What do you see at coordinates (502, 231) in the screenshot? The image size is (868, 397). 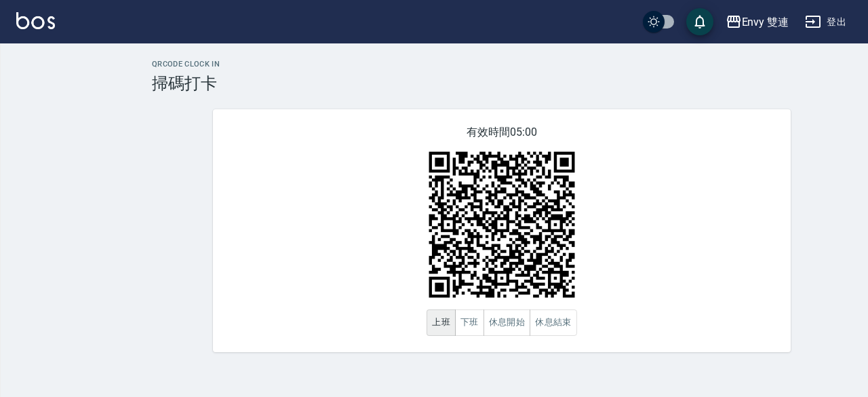 I see `div: 有效時間 05:00` at bounding box center [502, 231].